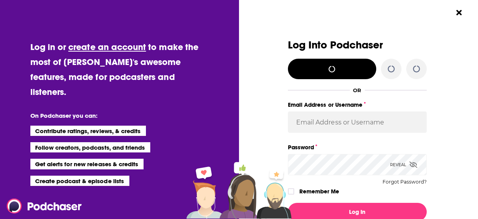 Image resolution: width=478 pixels, height=219 pixels. Describe the element at coordinates (357, 105) in the screenshot. I see `label: Email Address or Username` at that location.